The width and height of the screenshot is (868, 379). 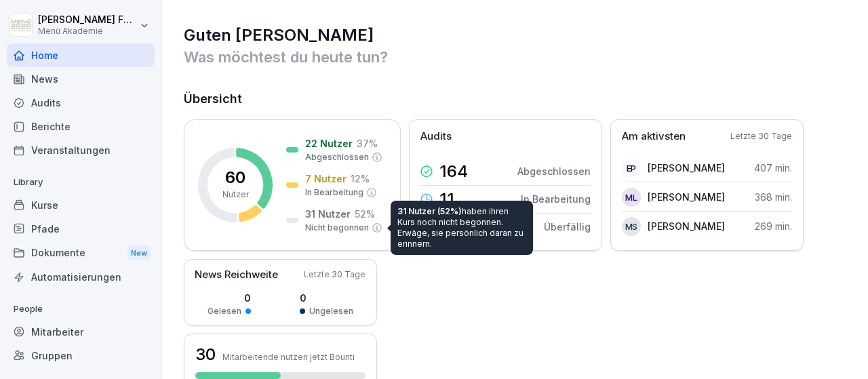 What do you see at coordinates (360, 178) in the screenshot?
I see `p: 12 %` at bounding box center [360, 178].